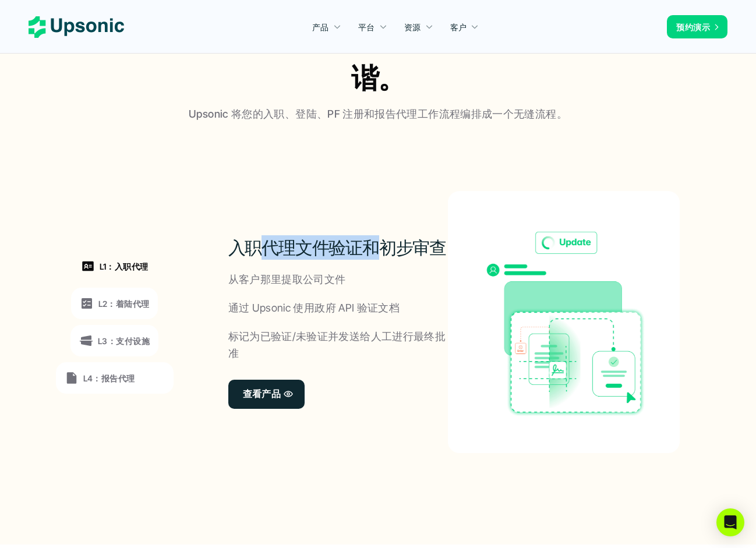 This screenshot has width=756, height=548. What do you see at coordinates (327, 27) in the screenshot?
I see `a: 产品` at bounding box center [327, 27].